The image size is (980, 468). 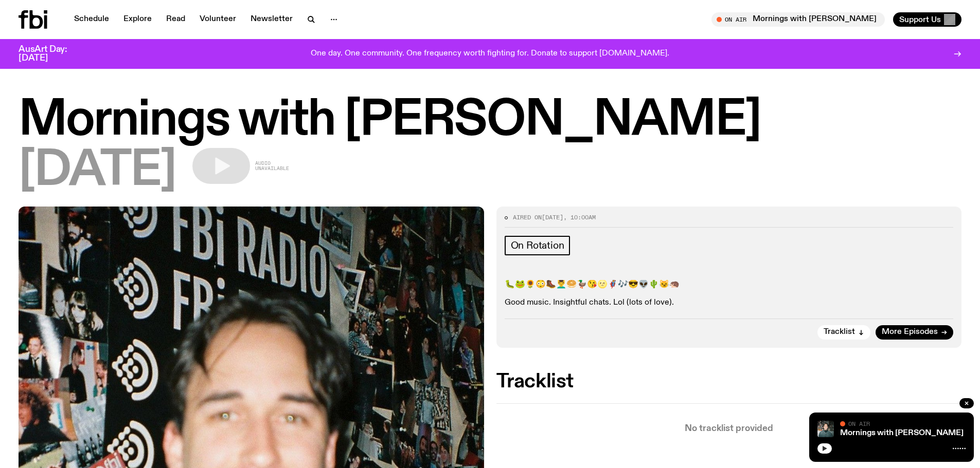 I want to click on a: Explore, so click(x=138, y=19).